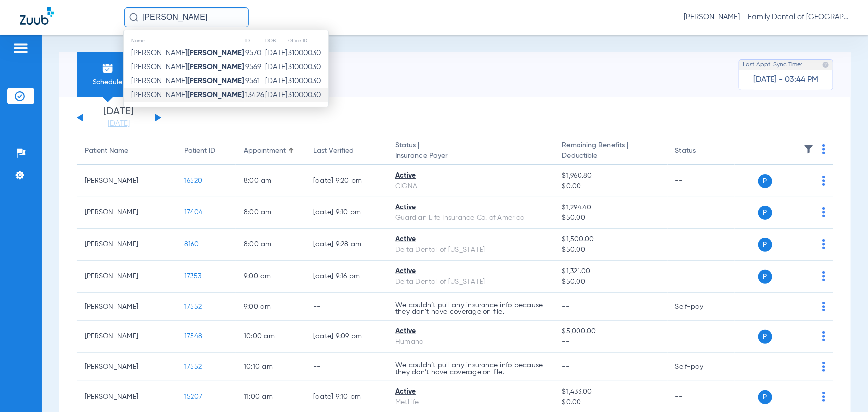 The width and height of the screenshot is (868, 412). Describe the element at coordinates (471, 218) in the screenshot. I see `div: Guardian Life Insurance Co. of America` at that location.